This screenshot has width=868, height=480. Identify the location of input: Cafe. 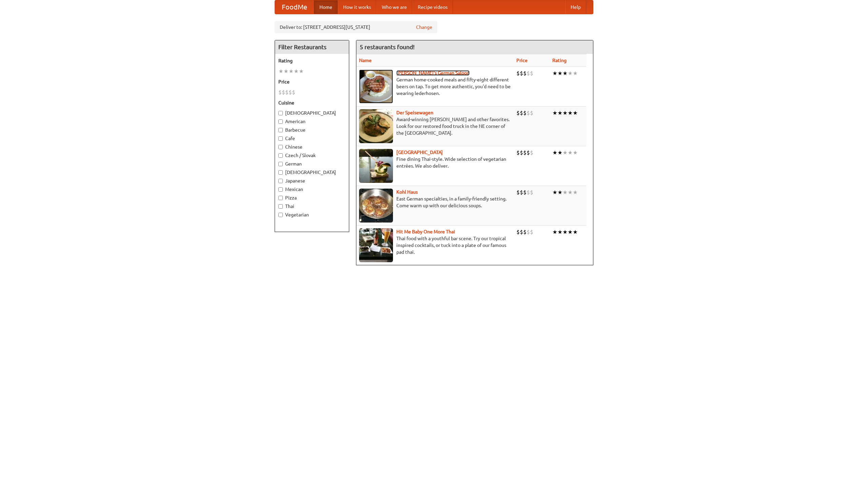
(280, 139).